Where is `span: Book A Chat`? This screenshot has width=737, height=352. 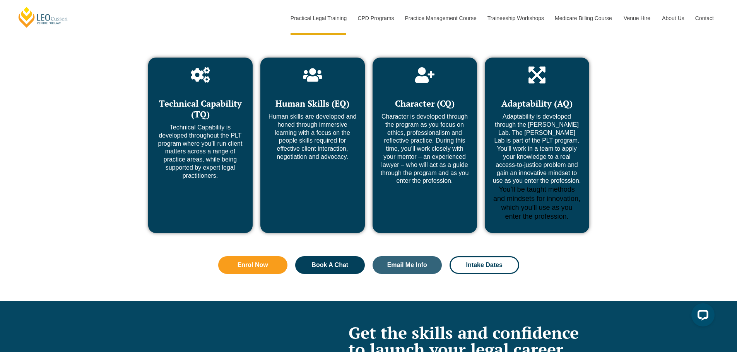 span: Book A Chat is located at coordinates (329, 265).